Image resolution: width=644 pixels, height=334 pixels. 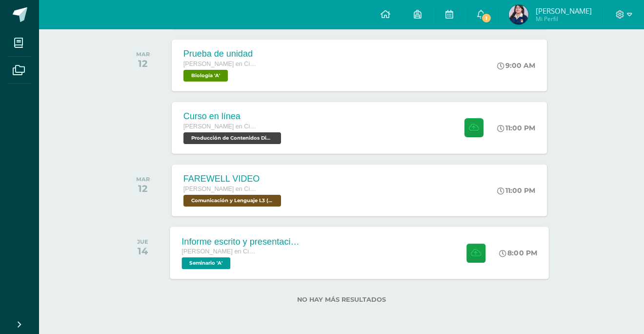 What do you see at coordinates (342, 299) in the screenshot?
I see `label: No hay más resultados` at bounding box center [342, 299].